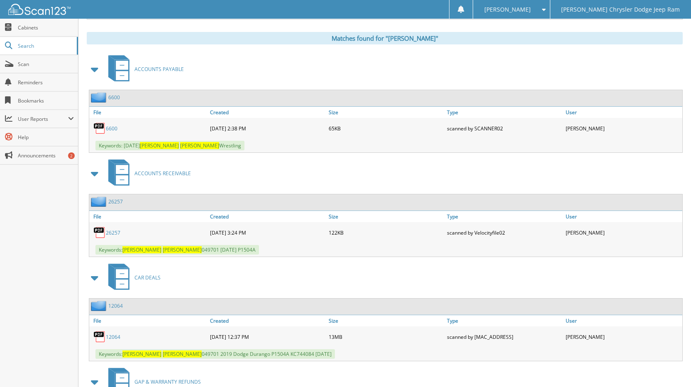  Describe the element at coordinates (386, 128) in the screenshot. I see `div: 65KB` at that location.